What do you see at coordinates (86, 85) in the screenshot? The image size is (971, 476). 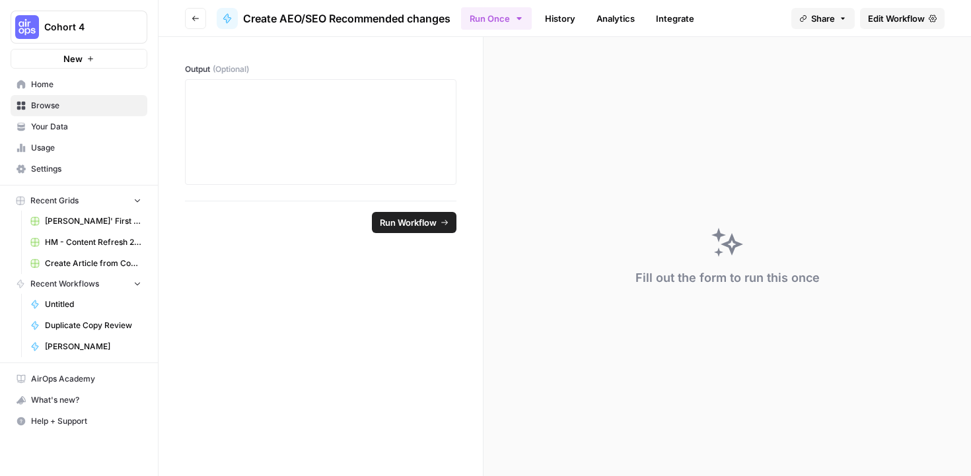 I see `span: Home` at bounding box center [86, 85].